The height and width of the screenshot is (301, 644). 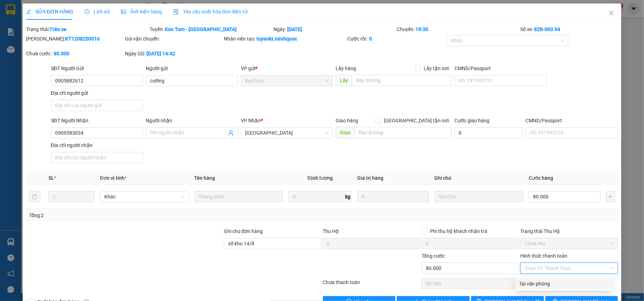 What do you see at coordinates (210, 12) in the screenshot?
I see `span: Yêu cầu xuất hóa đơn điện tử` at bounding box center [210, 12].